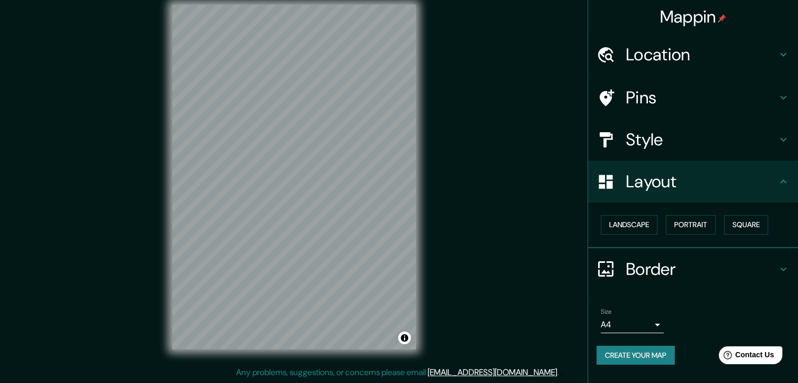  What do you see at coordinates (693, 98) in the screenshot?
I see `div: Pins` at bounding box center [693, 98].